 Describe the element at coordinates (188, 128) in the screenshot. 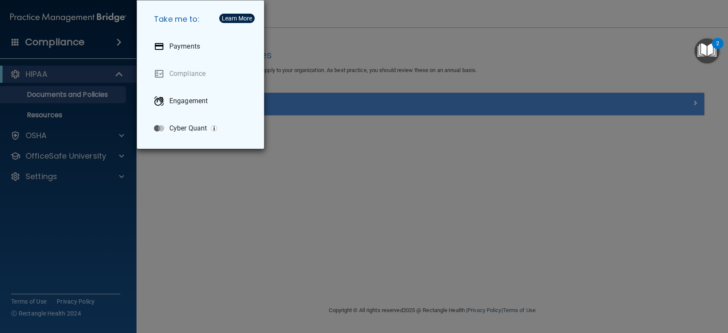

I see `p: Cyber Quant` at that location.